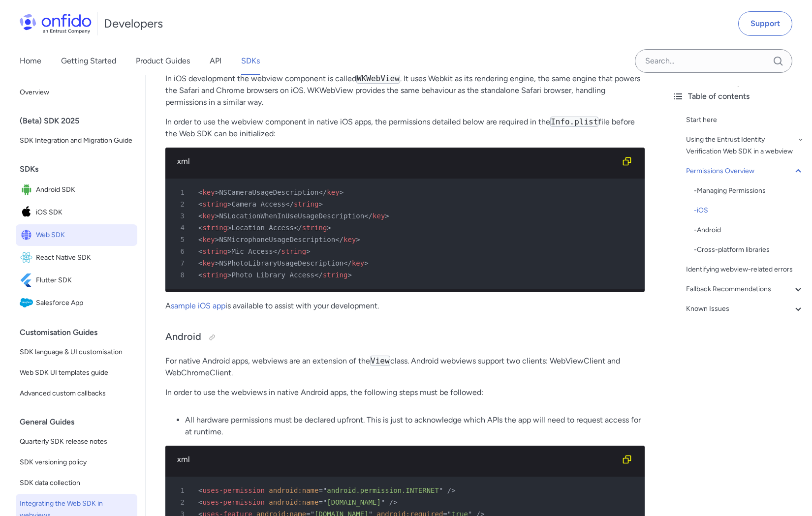  I want to click on span: iOS SDK, so click(84, 212).